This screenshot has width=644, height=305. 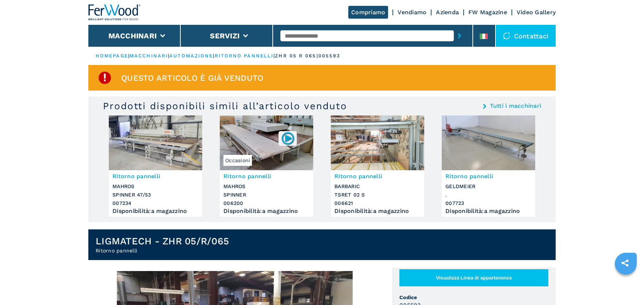 What do you see at coordinates (192, 78) in the screenshot?
I see `span: Questo articolo è già venduto` at bounding box center [192, 78].